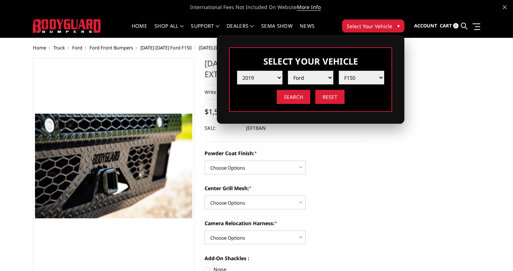  What do you see at coordinates (77, 48) in the screenshot?
I see `a: Ford` at bounding box center [77, 48].